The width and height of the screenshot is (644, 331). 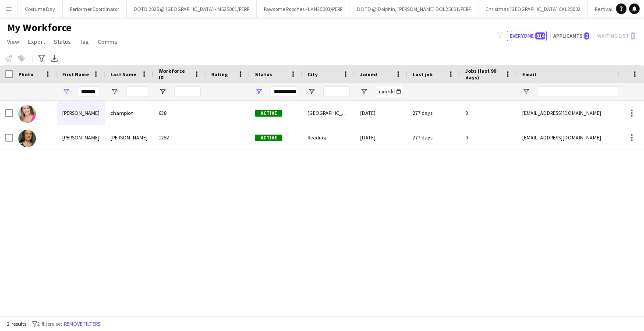 What do you see at coordinates (36, 41) in the screenshot?
I see `a: Export` at bounding box center [36, 41].